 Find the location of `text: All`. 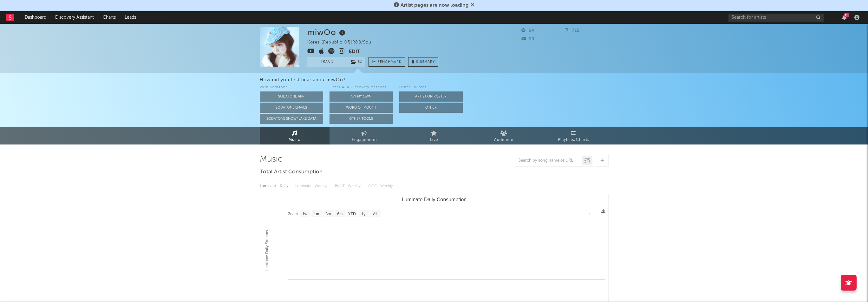

text: All is located at coordinates (375, 214).